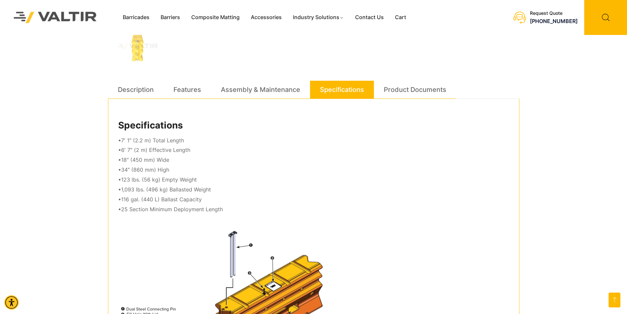  Describe the element at coordinates (215, 17) in the screenshot. I see `a: Composite Matting` at that location.